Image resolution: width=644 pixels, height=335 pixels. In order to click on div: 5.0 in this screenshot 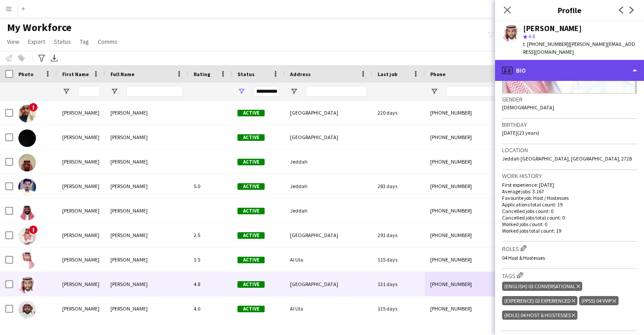, I will do `click(210, 186)`.